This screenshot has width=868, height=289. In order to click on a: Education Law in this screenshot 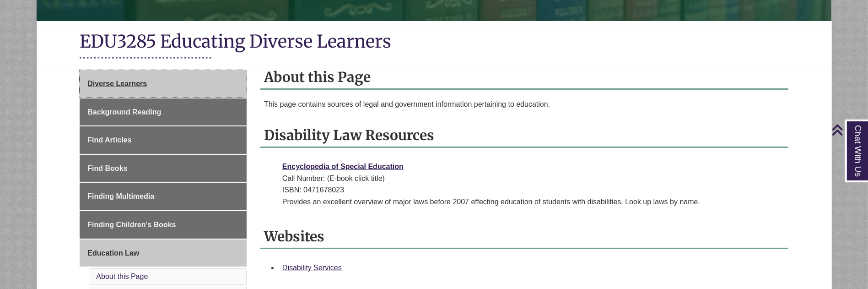, I will do `click(163, 253)`.